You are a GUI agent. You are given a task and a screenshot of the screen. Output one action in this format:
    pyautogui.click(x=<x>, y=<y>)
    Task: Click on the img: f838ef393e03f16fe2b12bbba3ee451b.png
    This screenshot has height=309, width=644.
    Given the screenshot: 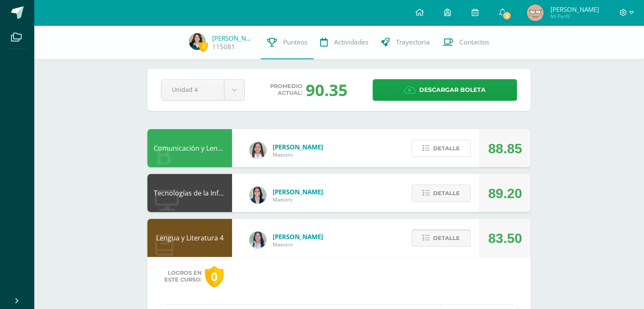 What is the action you would take?
    pyautogui.click(x=197, y=42)
    